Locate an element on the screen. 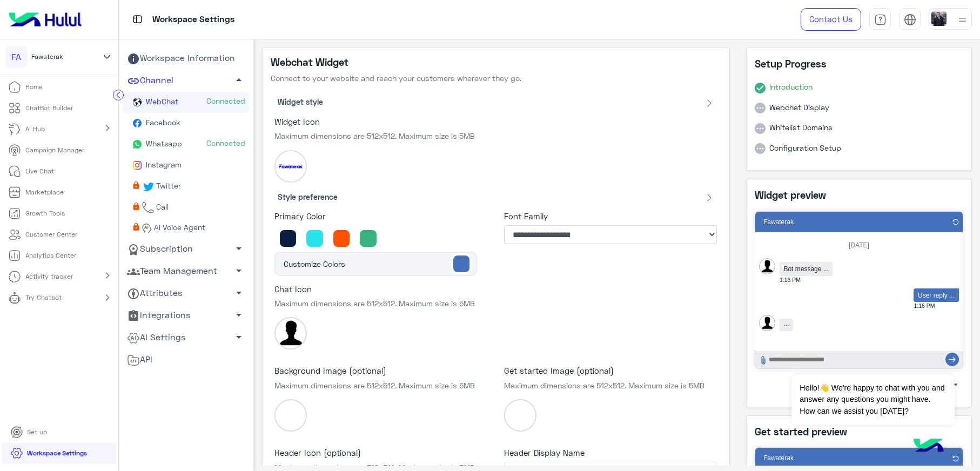  span: Webchat Display is located at coordinates (799, 108).